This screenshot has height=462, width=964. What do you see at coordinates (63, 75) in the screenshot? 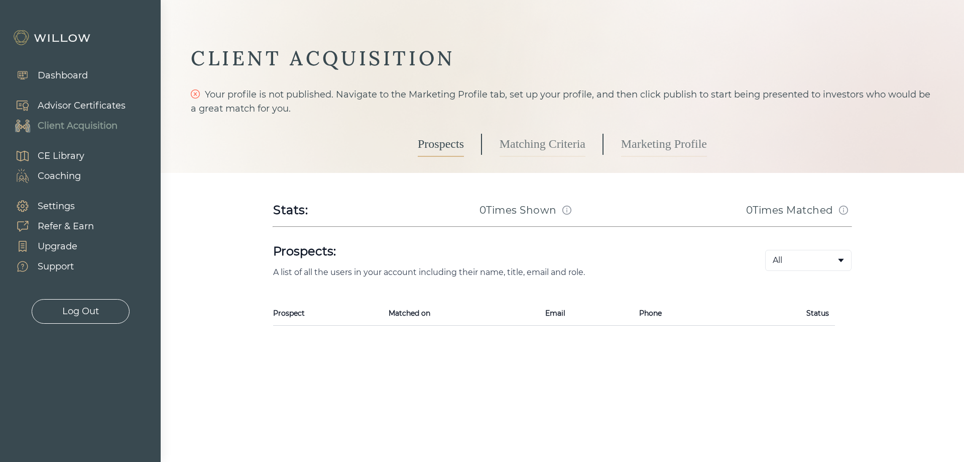
I see `div: Dashboard` at bounding box center [63, 75].